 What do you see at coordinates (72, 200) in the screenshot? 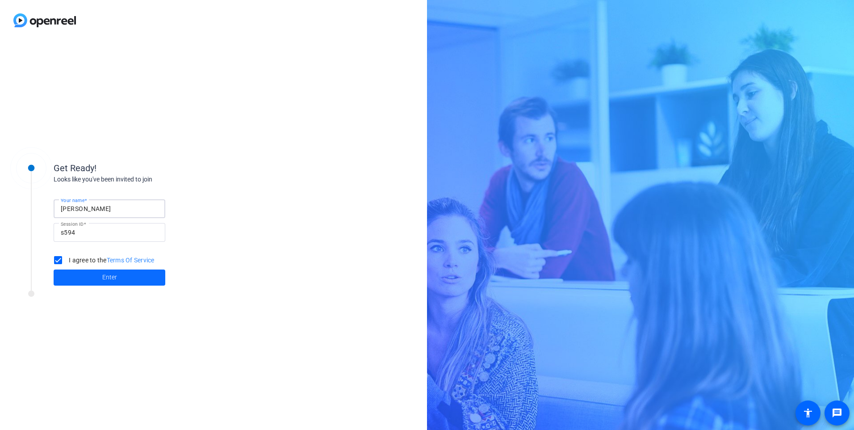
I see `mat-label: Your name` at bounding box center [72, 200].